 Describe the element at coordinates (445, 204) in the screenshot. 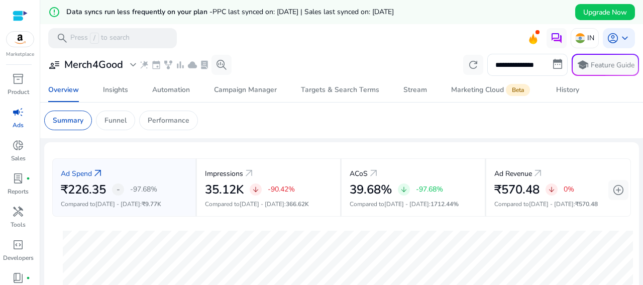

I see `span: 1712.44%` at that location.